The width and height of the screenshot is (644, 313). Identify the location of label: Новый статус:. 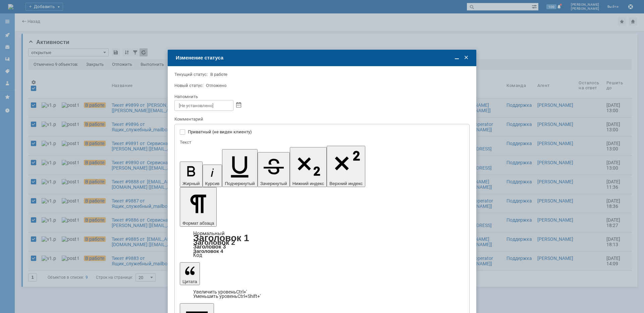
(189, 85).